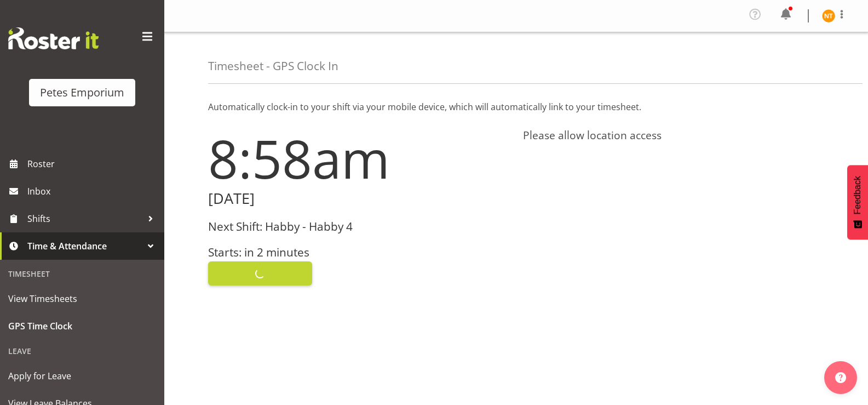  What do you see at coordinates (82, 326) in the screenshot?
I see `span: GPS Time Clock` at bounding box center [82, 326].